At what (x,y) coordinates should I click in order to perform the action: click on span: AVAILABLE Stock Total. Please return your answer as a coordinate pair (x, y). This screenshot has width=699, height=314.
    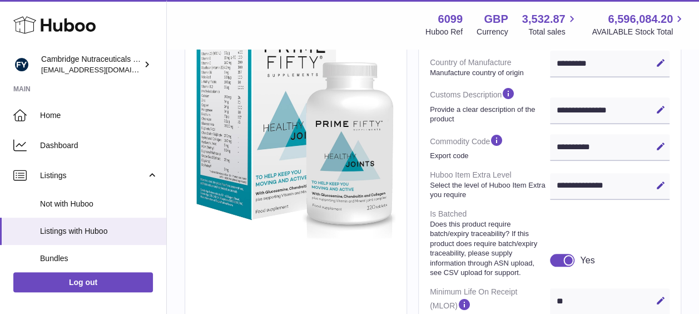
    Looking at the image, I should click on (638, 32).